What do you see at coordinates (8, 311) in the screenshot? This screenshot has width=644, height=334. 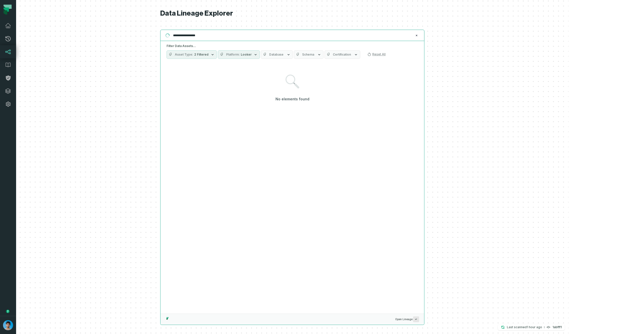 I see `div: Tooltip anchor` at bounding box center [8, 311].